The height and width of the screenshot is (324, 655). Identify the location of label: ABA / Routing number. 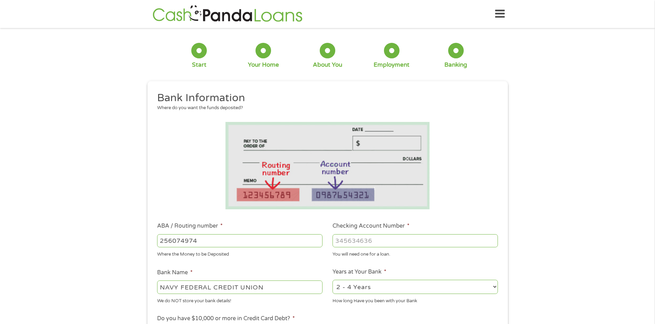
(190, 226).